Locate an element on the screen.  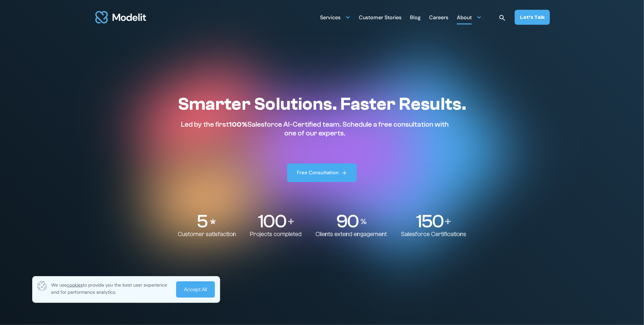
p: 90 is located at coordinates (347, 221).